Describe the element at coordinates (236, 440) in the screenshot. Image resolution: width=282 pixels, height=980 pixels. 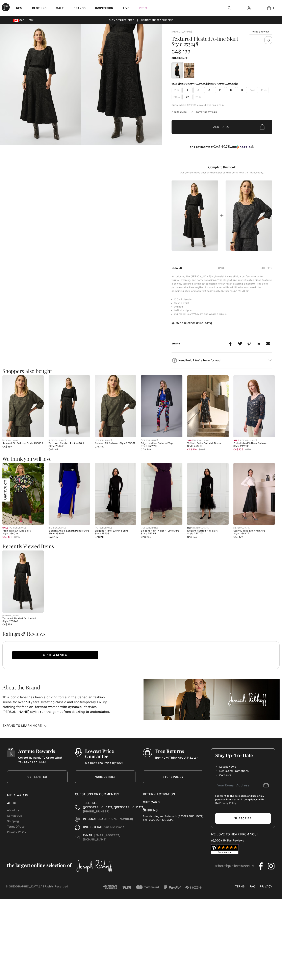
I see `span: Sale` at that location.